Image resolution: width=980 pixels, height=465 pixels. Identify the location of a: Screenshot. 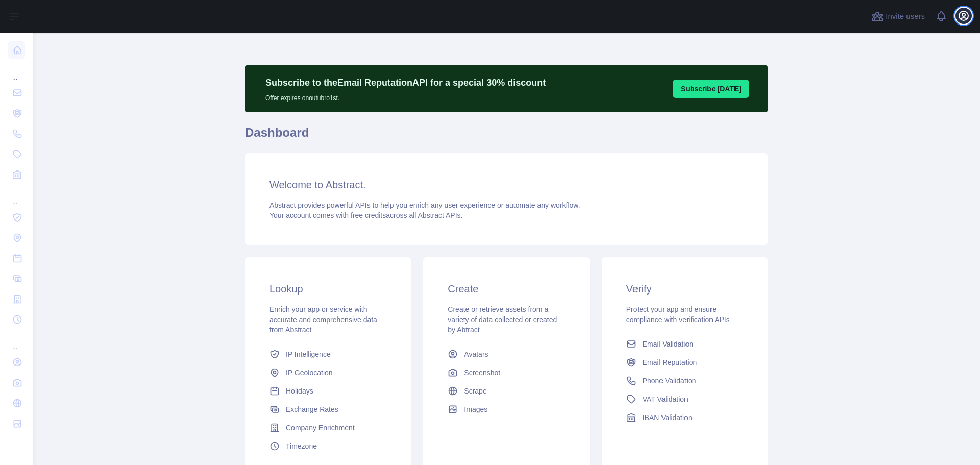
(506, 373).